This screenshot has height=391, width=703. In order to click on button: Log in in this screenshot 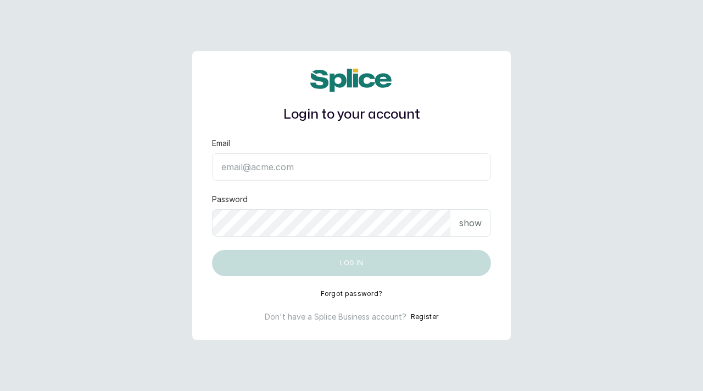, I will do `click(351, 263)`.